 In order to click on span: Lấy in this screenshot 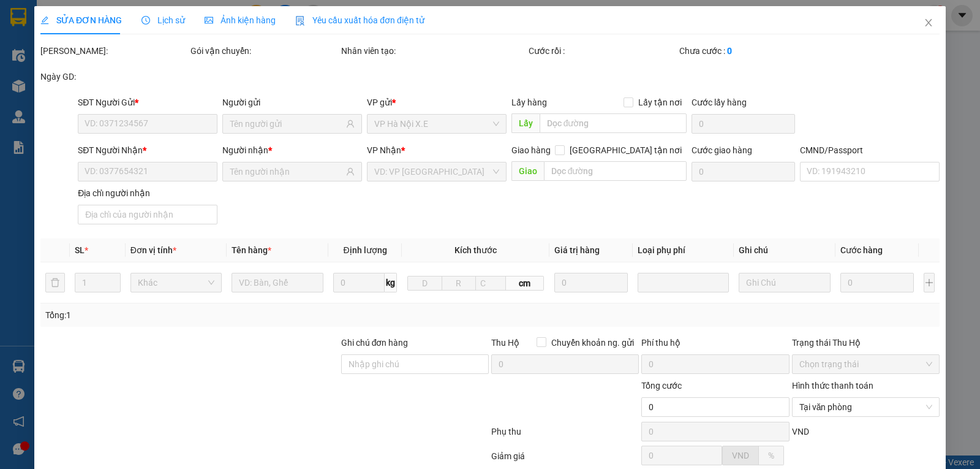, I will do `click(525, 124)`.